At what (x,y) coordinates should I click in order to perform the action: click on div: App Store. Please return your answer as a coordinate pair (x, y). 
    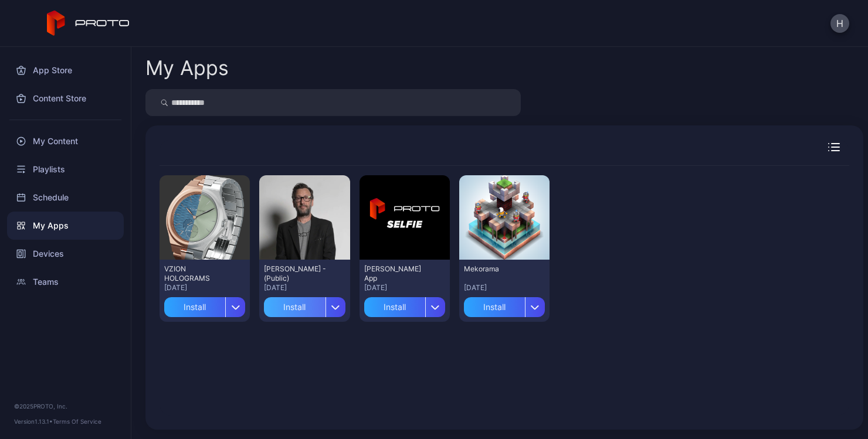
    Looking at the image, I should click on (65, 70).